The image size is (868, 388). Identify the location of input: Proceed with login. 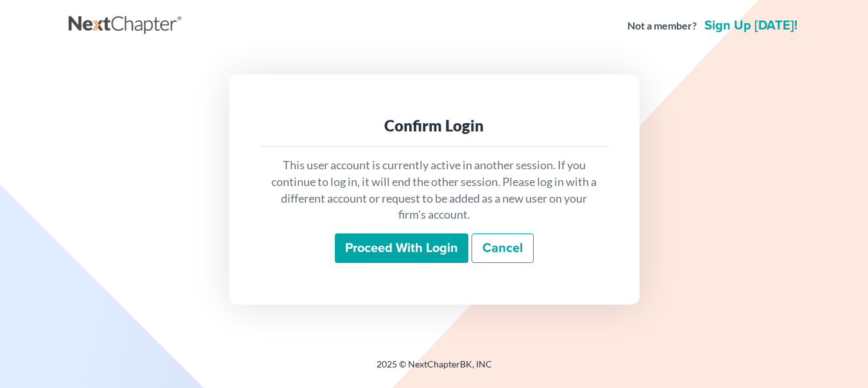
(402, 248).